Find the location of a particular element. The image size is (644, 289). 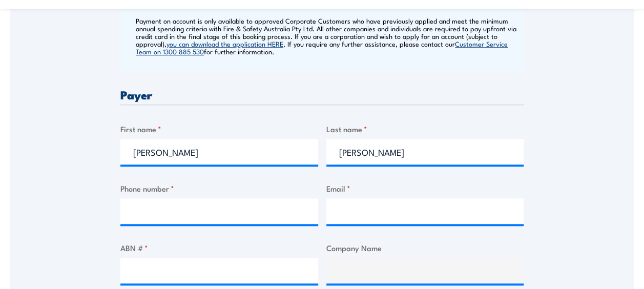

label: ABN # is located at coordinates (220, 247).